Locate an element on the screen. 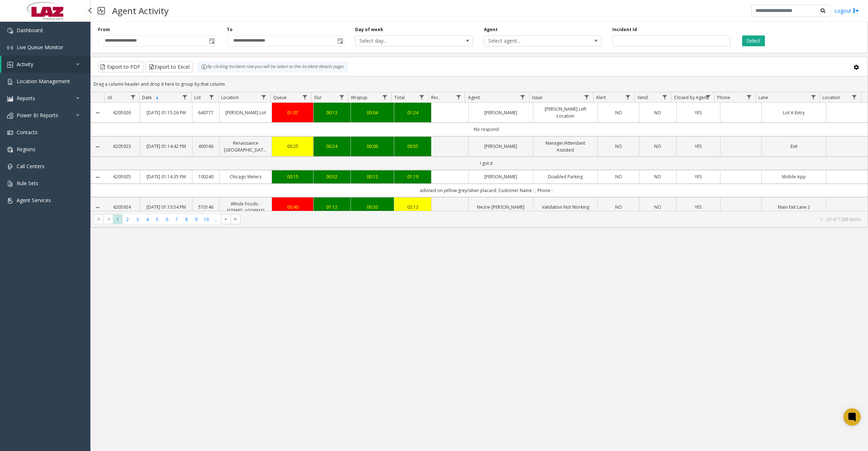 This screenshot has height=451, width=868. div: 00:20 is located at coordinates (372, 207).